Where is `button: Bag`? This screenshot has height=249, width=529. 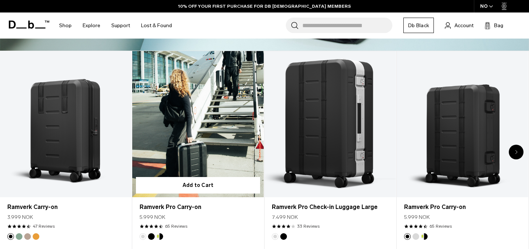
button: Bag is located at coordinates (493, 25).